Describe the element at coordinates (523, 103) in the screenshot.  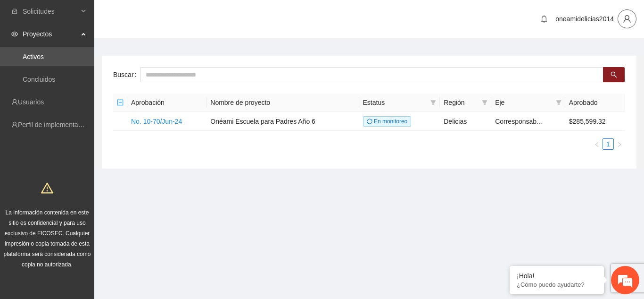
I see `span: Eje` at that location.